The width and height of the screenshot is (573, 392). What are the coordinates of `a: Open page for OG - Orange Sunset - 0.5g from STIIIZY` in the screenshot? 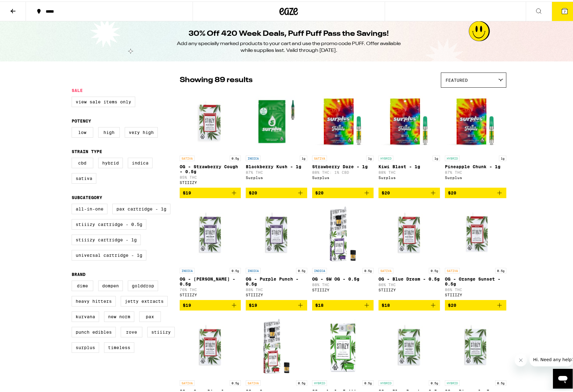 It's located at (476, 250).